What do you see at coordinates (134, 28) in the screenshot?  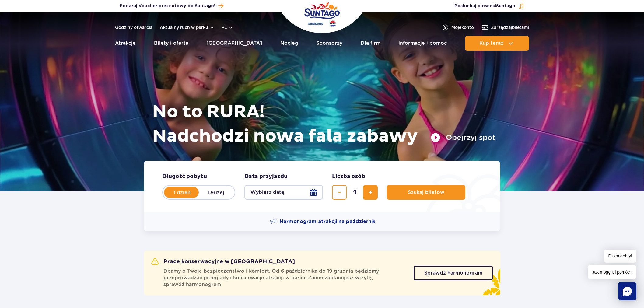 I see `a: Godziny otwarcia` at bounding box center [134, 28].